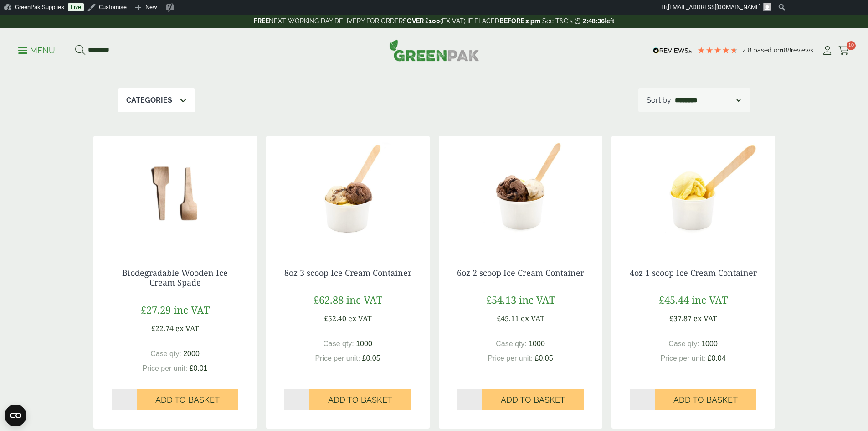 This screenshot has width=868, height=431. What do you see at coordinates (718, 50) in the screenshot?
I see `div: 4.79 Stars` at bounding box center [718, 50].